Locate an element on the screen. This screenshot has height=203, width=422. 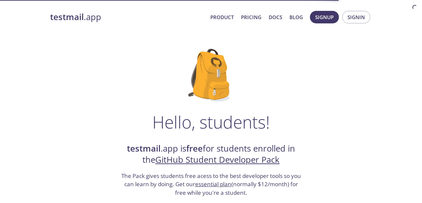
h1: Hello, students! is located at coordinates (211, 122).